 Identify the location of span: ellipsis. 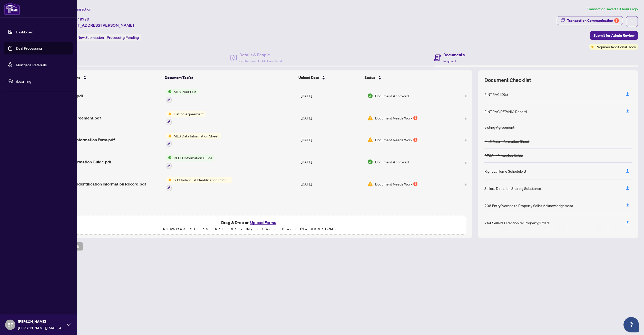
(631, 22).